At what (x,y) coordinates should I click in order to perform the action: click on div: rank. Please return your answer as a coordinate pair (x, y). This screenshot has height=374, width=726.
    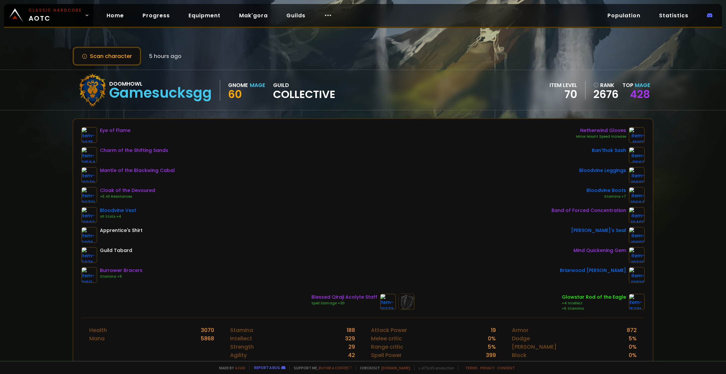
    Looking at the image, I should click on (606, 85).